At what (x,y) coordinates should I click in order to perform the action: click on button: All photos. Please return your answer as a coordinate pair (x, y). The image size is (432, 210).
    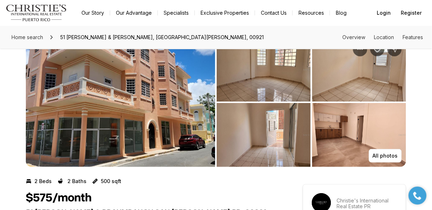
    Looking at the image, I should click on (386, 156).